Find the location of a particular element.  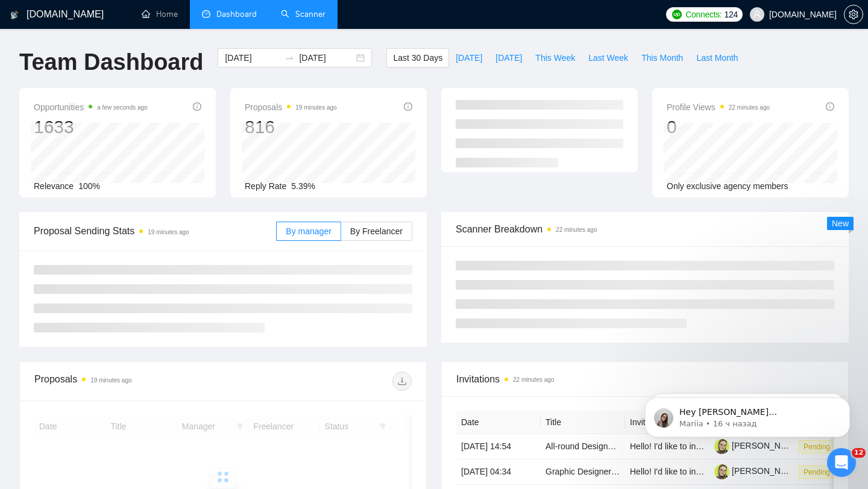

span: This Week is located at coordinates (555, 58).